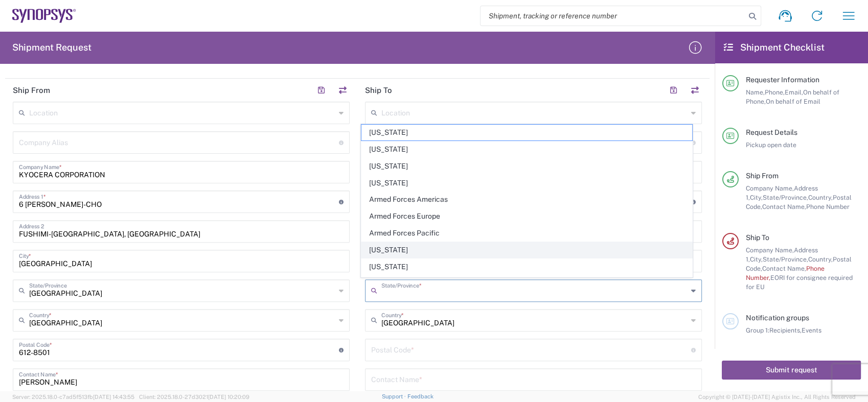 This screenshot has height=402, width=868. I want to click on span: Ship From, so click(762, 176).